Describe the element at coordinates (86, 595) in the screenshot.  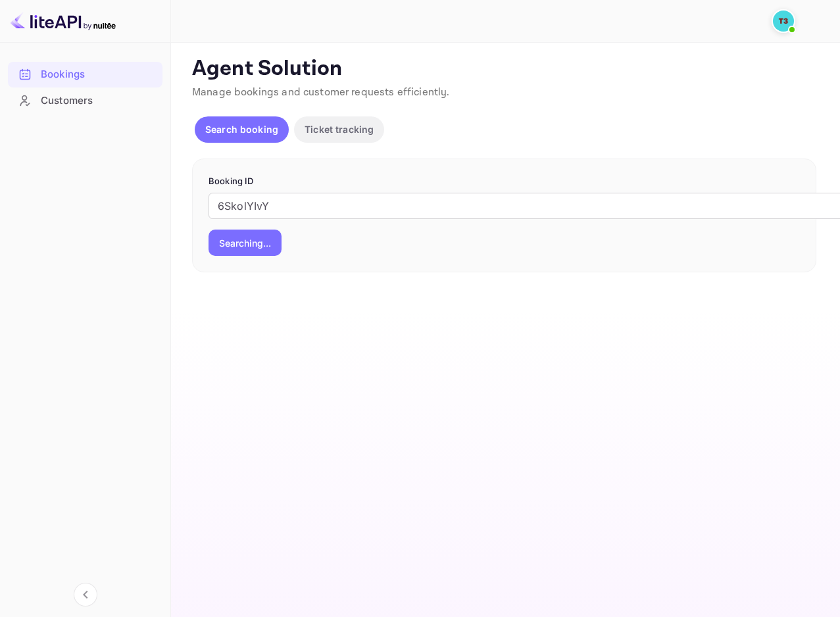
I see `button: Collapse navigation` at that location.